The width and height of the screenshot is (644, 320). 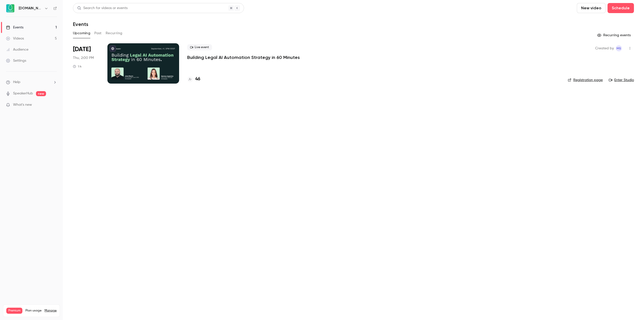 What do you see at coordinates (86, 63) in the screenshot?
I see `div: Sep 4 Thu, 2:00 PM (Europe/Tallinn)` at bounding box center [86, 63].